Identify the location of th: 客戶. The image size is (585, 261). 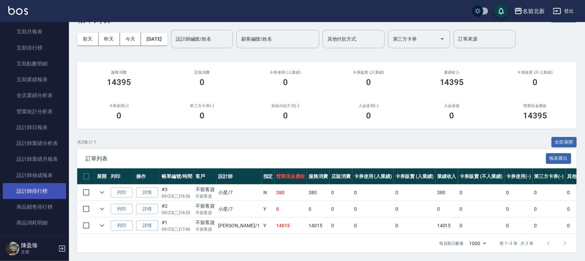
(205, 176).